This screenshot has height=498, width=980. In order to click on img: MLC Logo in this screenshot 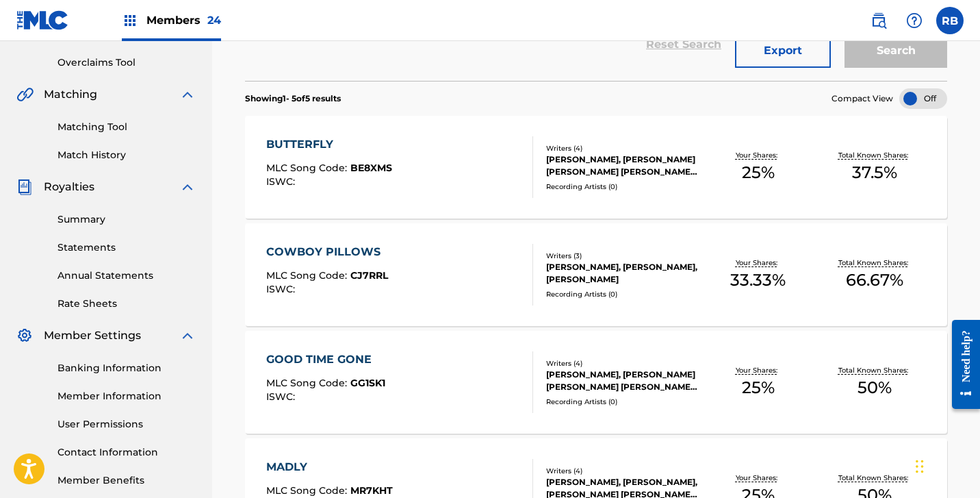, I will do `click(43, 20)`.